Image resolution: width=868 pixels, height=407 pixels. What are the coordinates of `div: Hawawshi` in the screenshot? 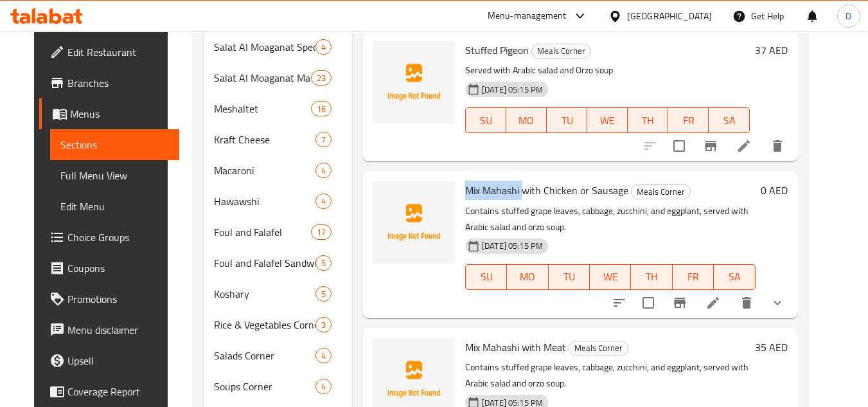 It's located at (265, 202).